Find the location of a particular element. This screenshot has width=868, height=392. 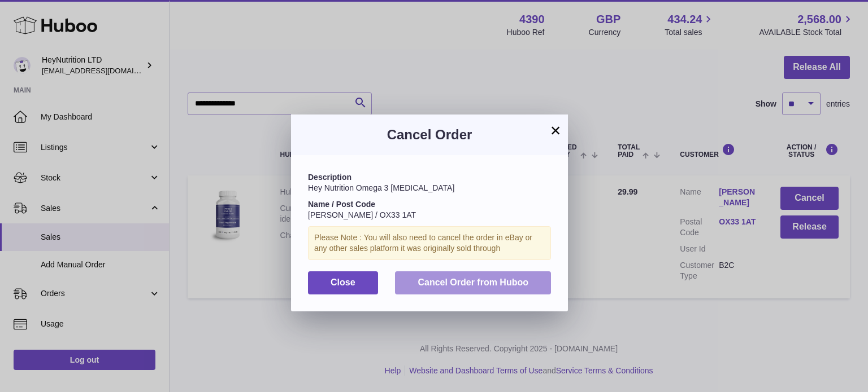

button: Close is located at coordinates (343, 283).